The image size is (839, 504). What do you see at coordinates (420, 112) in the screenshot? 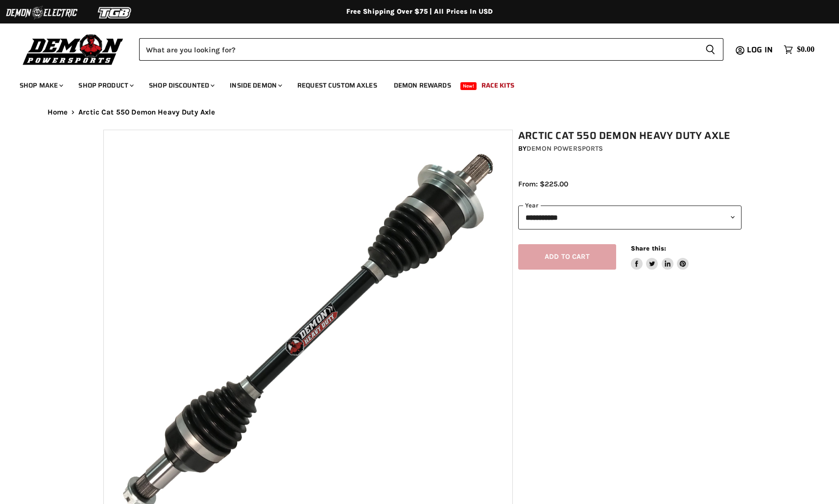
I see `nav: Breadcrumbs` at bounding box center [420, 112].